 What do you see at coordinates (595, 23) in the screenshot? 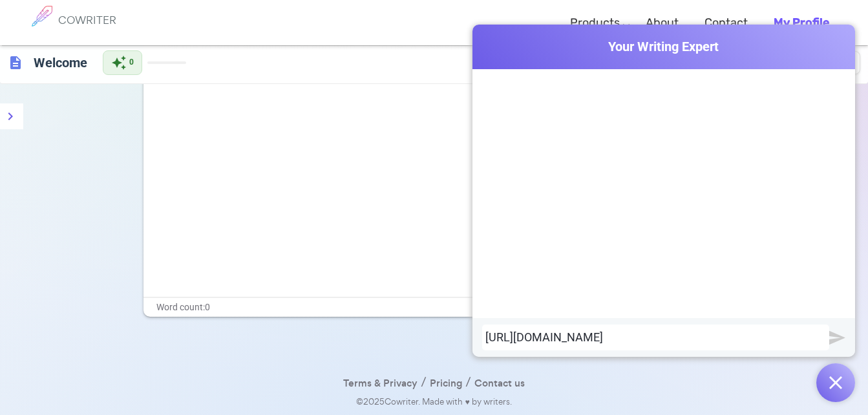
I see `a: Products` at bounding box center [595, 23].